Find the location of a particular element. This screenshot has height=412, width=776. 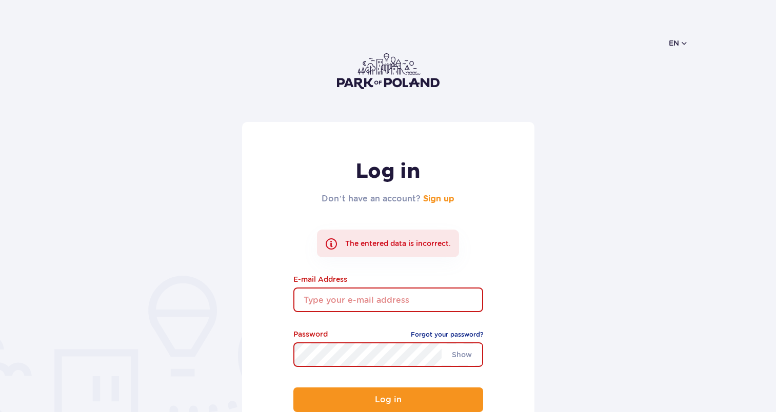

label: E-mail Address is located at coordinates (388, 279).